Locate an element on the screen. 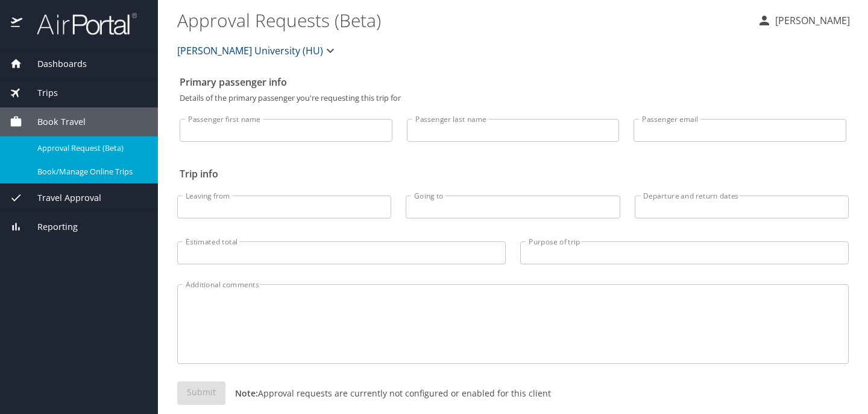 This screenshot has width=868, height=414. span: Book/Manage Online Trips is located at coordinates (90, 171).